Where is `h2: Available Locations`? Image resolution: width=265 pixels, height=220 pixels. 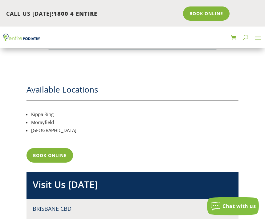 h2: Available Locations is located at coordinates (132, 91).